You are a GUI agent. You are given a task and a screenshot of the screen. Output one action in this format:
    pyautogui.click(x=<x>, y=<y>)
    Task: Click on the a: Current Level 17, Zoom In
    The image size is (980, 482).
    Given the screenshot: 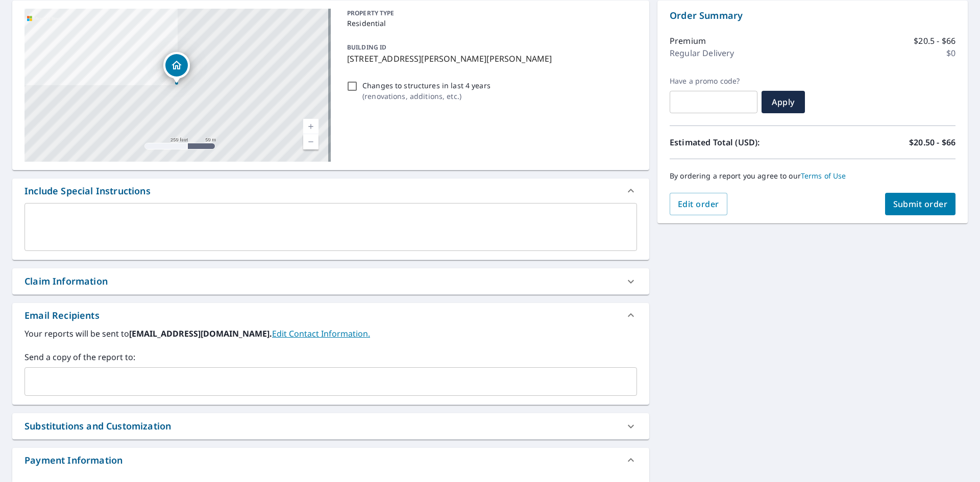 What is the action you would take?
    pyautogui.click(x=311, y=127)
    